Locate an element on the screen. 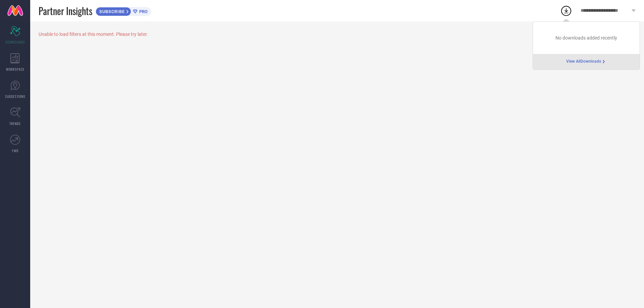  div: Open download list is located at coordinates (566, 11).